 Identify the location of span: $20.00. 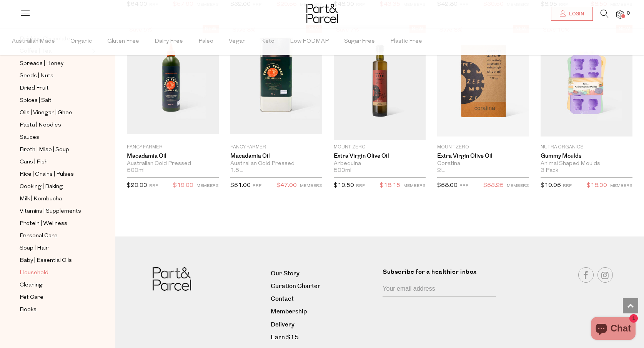
(137, 185).